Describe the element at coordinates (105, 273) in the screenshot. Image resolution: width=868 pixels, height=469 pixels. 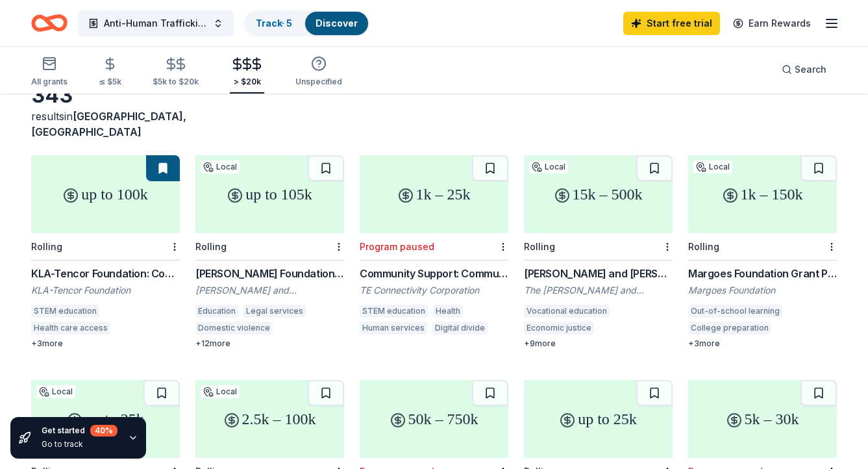
I see `div: KLA-Tencor Foundation: Community Investment Fund` at that location.